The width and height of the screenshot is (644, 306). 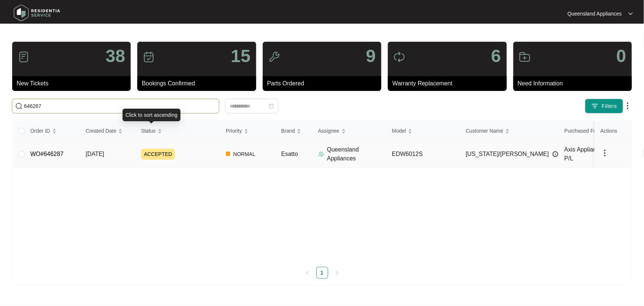 What do you see at coordinates (337, 273) in the screenshot?
I see `button: right` at bounding box center [337, 273].